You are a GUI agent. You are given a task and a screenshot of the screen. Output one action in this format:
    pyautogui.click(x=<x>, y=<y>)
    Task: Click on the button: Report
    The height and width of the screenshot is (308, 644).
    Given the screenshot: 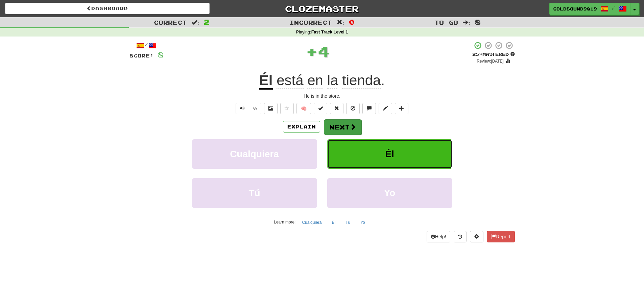 What is the action you would take?
    pyautogui.click(x=501, y=237)
    